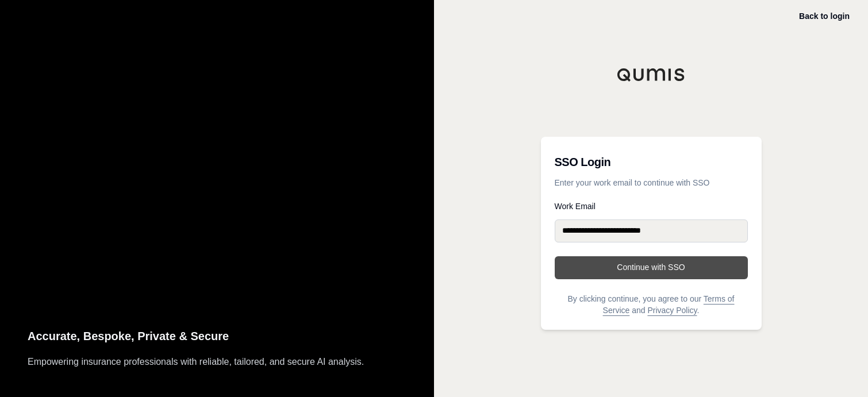  Describe the element at coordinates (669, 304) in the screenshot. I see `a: Terms of Service` at that location.